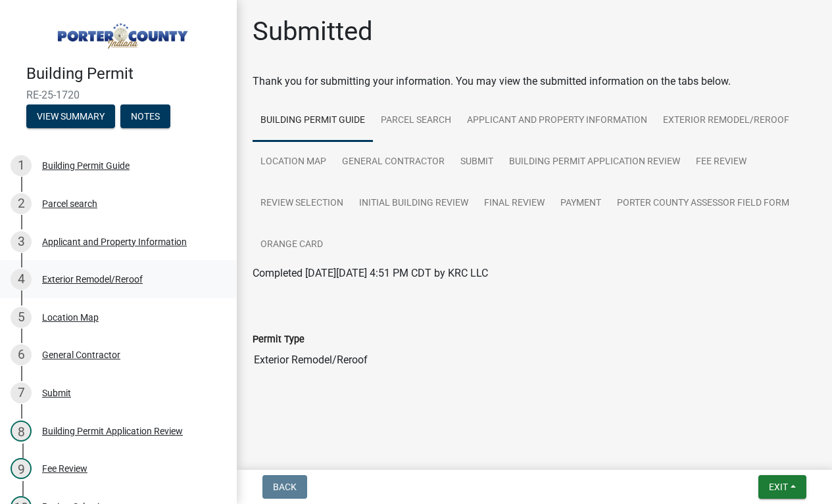 The image size is (832, 504). I want to click on div: Exterior Remodel/Reroof, so click(92, 279).